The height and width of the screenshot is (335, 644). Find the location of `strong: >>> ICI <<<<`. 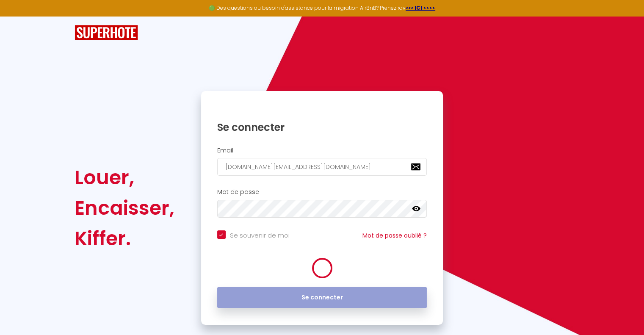

strong: >>> ICI <<<< is located at coordinates (421, 8).